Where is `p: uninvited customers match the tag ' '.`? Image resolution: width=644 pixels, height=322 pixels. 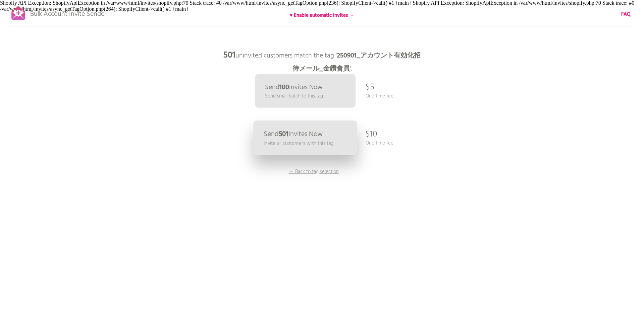 p: uninvited customers match the tag ' '. is located at coordinates (322, 59).